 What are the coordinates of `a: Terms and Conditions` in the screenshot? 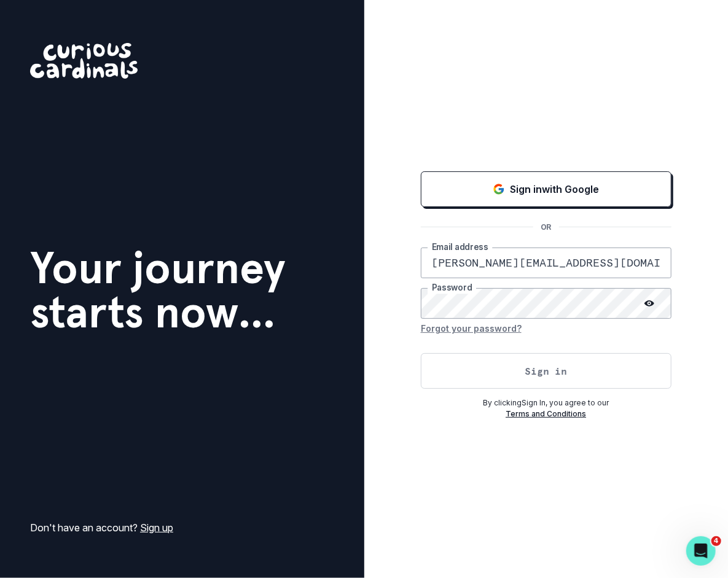 It's located at (546, 413).